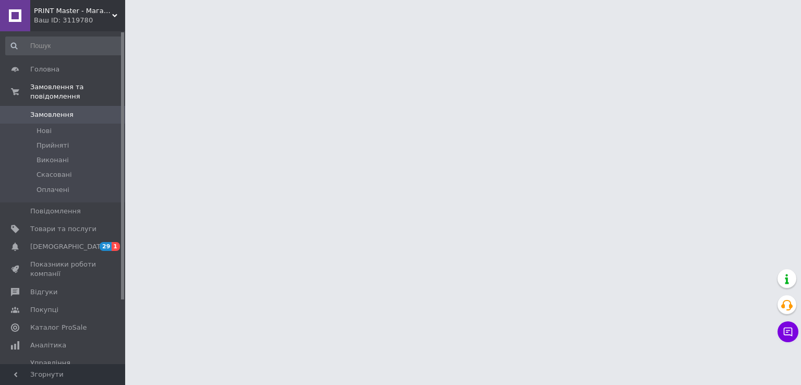 The width and height of the screenshot is (801, 385). I want to click on span: Замовлення та повідомлення, so click(78, 92).